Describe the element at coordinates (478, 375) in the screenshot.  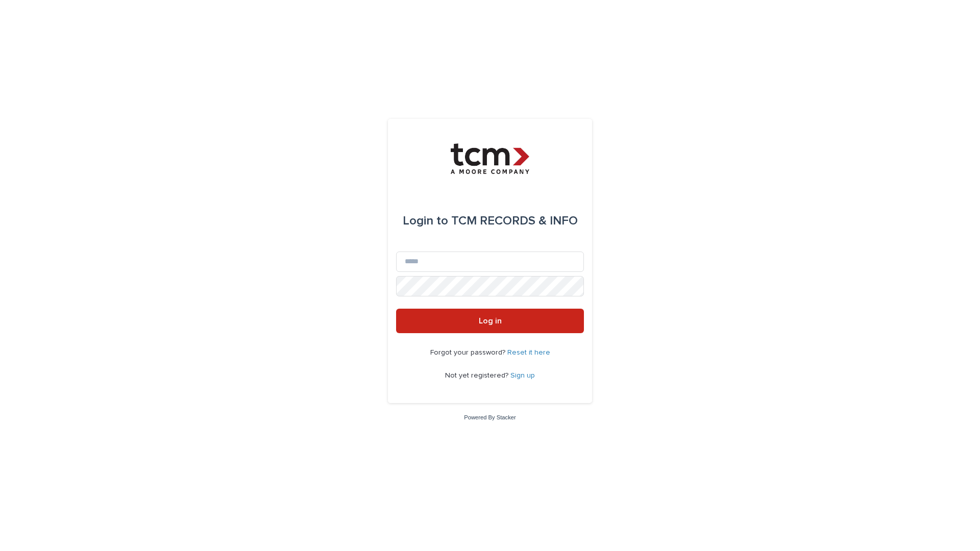
I see `span: Not yet registered?` at that location.